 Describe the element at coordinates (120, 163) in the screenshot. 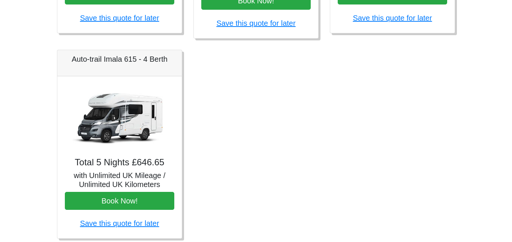

I see `h4: Total 5 Nights £646.65` at that location.